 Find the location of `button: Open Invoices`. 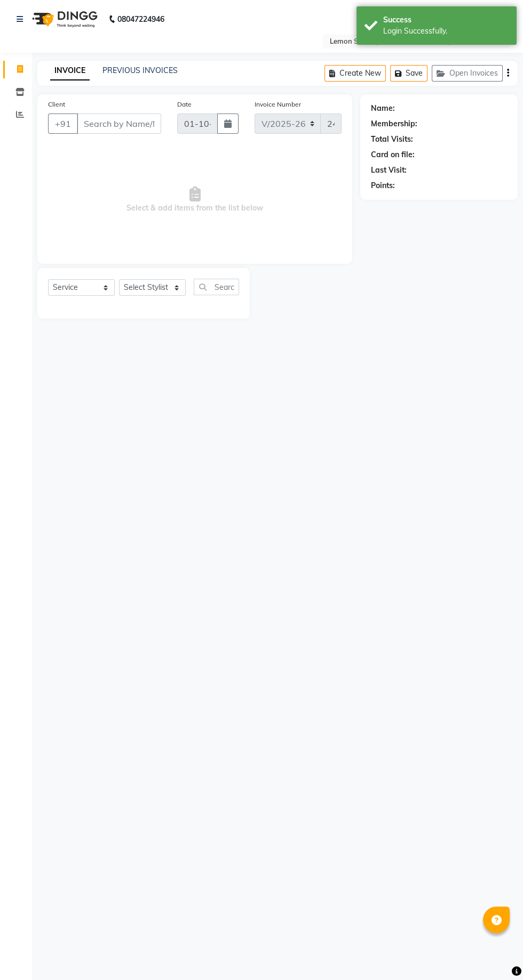

button: Open Invoices is located at coordinates (467, 73).